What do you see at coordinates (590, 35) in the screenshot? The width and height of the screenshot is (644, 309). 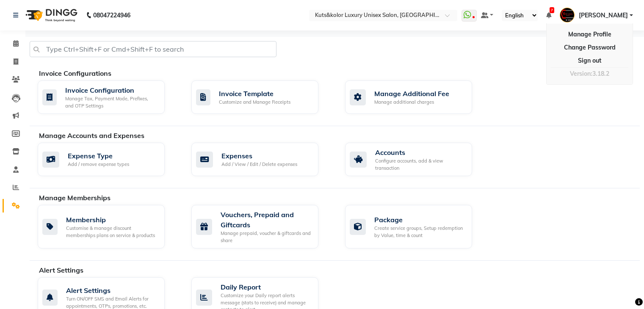 I see `a: Manage Profile` at bounding box center [590, 35].